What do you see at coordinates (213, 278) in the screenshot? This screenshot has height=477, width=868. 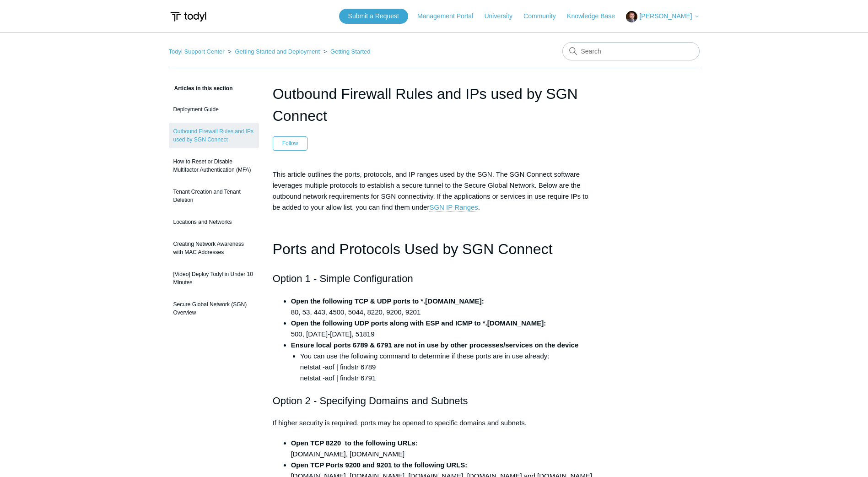 I see `a: [Video] Deploy Todyl in Under 10 Minutes` at bounding box center [213, 278].